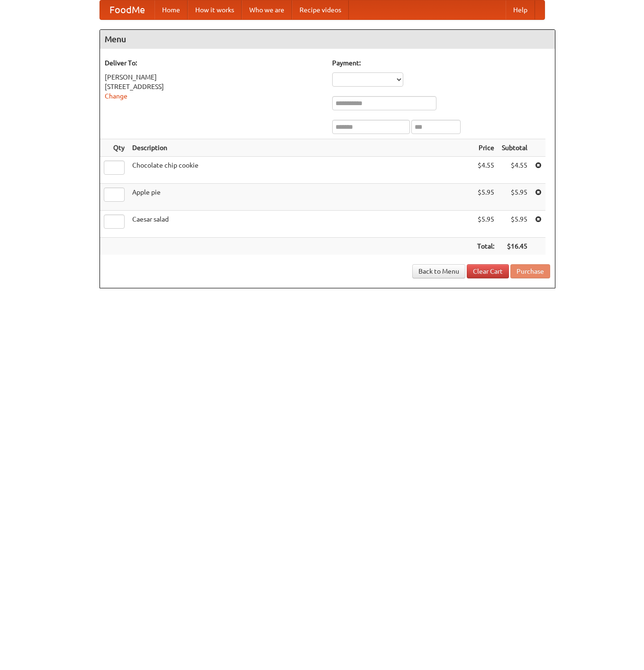  What do you see at coordinates (301, 148) in the screenshot?
I see `th: Description` at bounding box center [301, 148].